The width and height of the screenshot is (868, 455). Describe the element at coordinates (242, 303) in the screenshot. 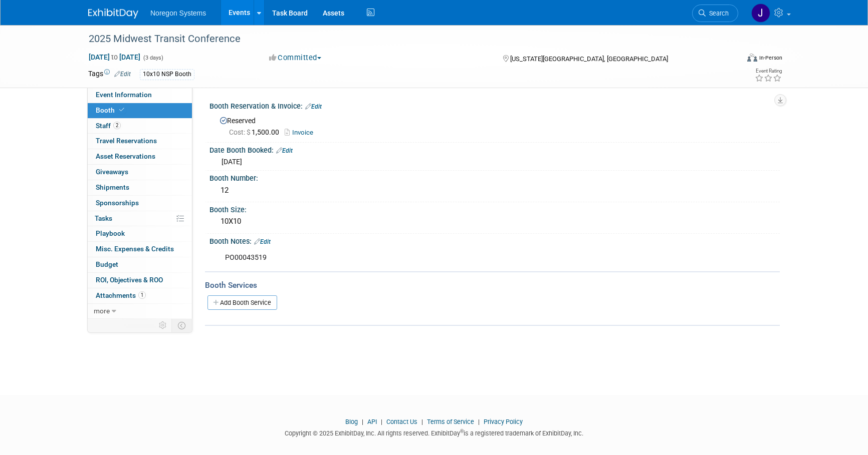

I see `a: Add Booth Service` at that location.